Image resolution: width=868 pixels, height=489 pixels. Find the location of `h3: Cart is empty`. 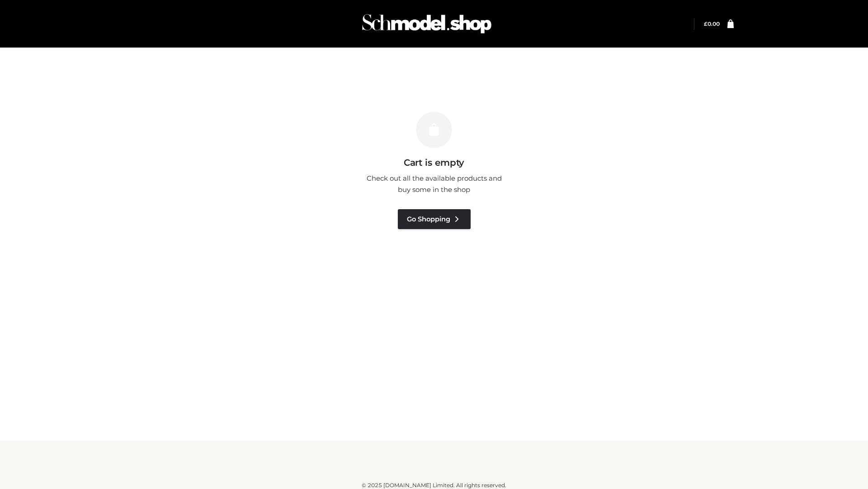

h3: Cart is empty is located at coordinates (434, 162).